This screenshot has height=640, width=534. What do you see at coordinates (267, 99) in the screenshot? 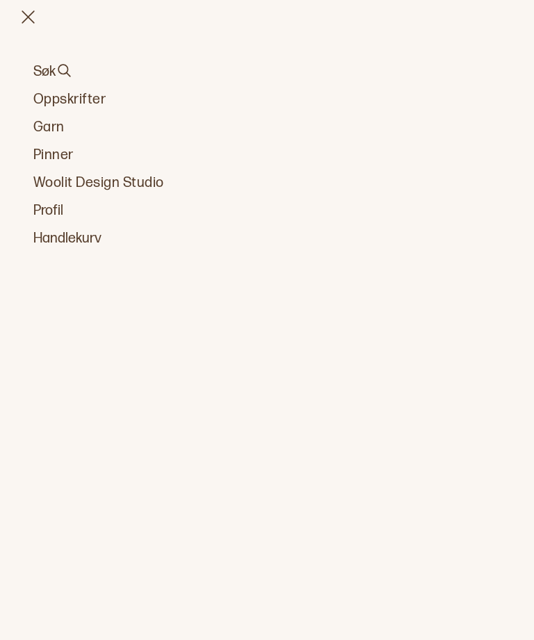
I see `a: Oppskrifter` at bounding box center [267, 99].